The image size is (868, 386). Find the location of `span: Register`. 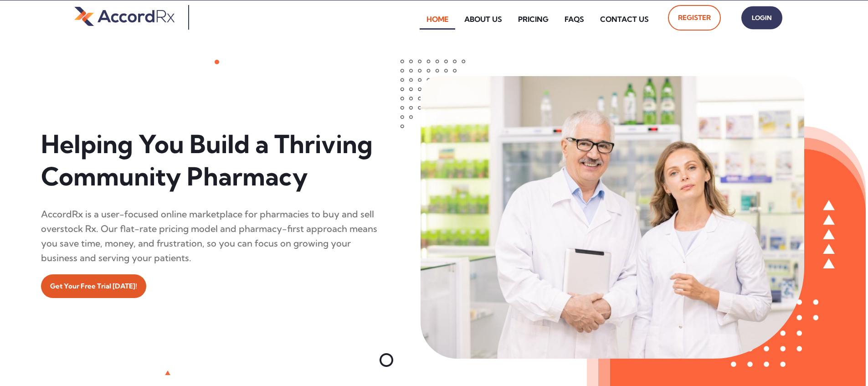

span: Register is located at coordinates (695, 17).